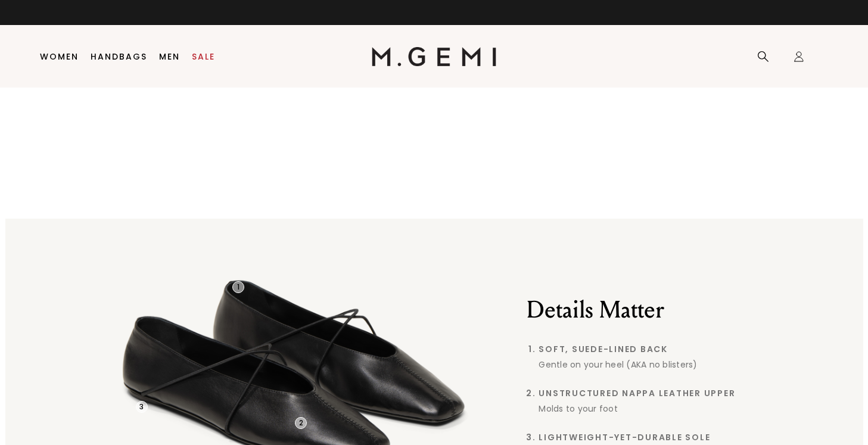 The width and height of the screenshot is (868, 445). Describe the element at coordinates (652, 393) in the screenshot. I see `span: Unstructured Nappa Leather Upper` at that location.